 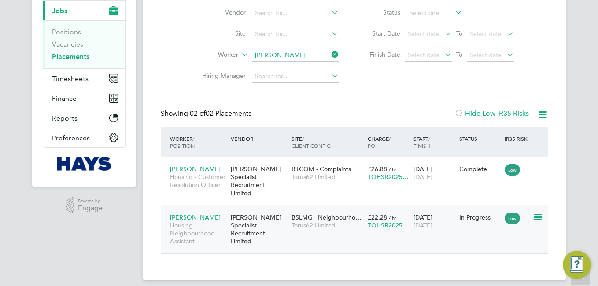 I want to click on div: Showing, so click(x=207, y=114).